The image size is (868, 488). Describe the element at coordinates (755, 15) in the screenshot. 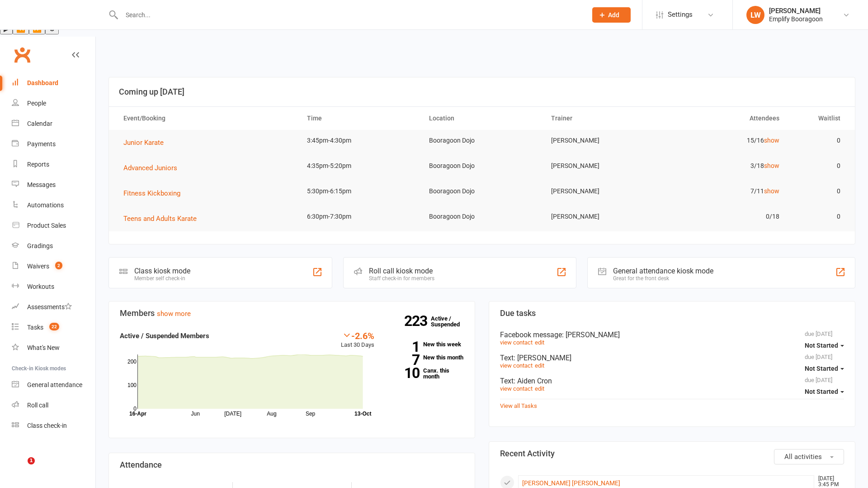

I see `div: LW` at that location.